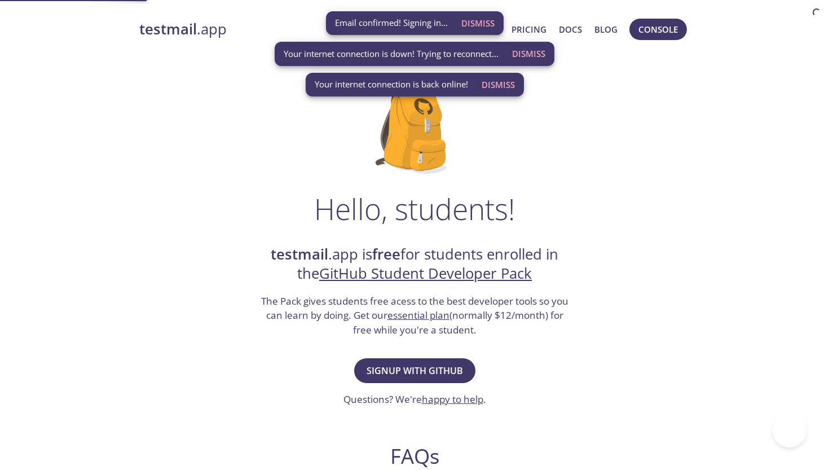  I want to click on a: Blog, so click(606, 29).